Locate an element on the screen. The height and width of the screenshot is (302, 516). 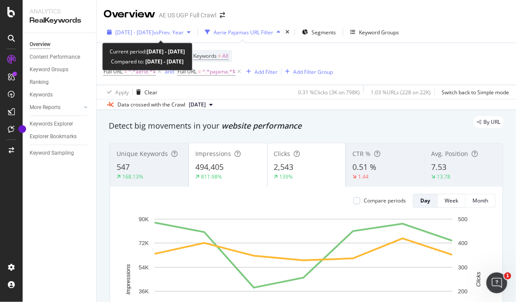
text: 500 is located at coordinates (463, 219).